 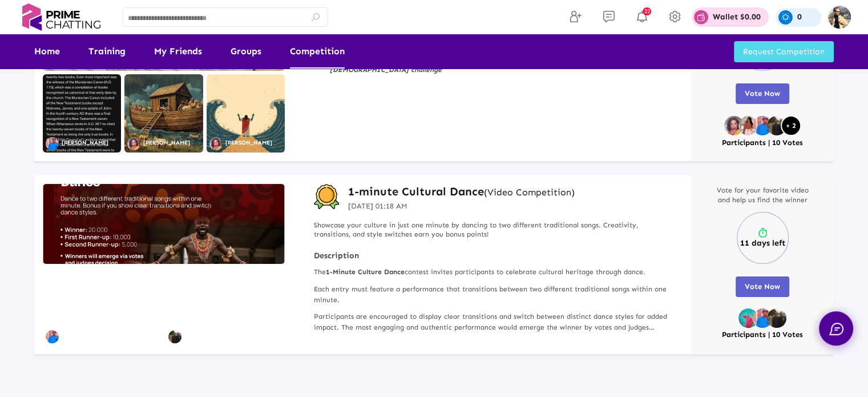 I want to click on img: timer.svg, so click(x=762, y=233).